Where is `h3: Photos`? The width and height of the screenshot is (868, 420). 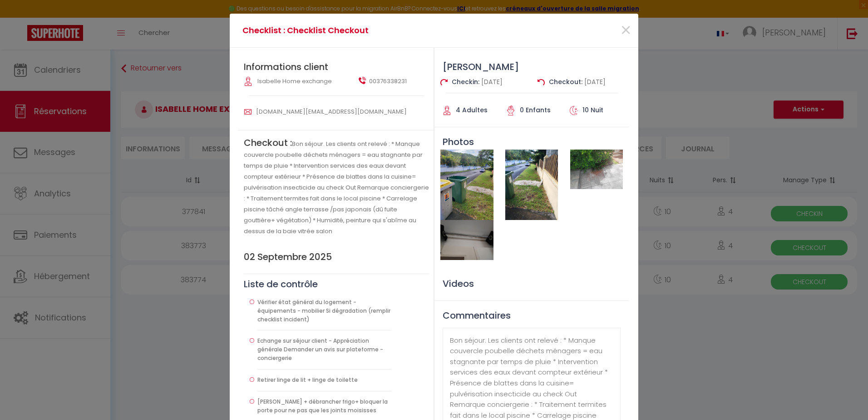
h3: Photos is located at coordinates (531, 142).